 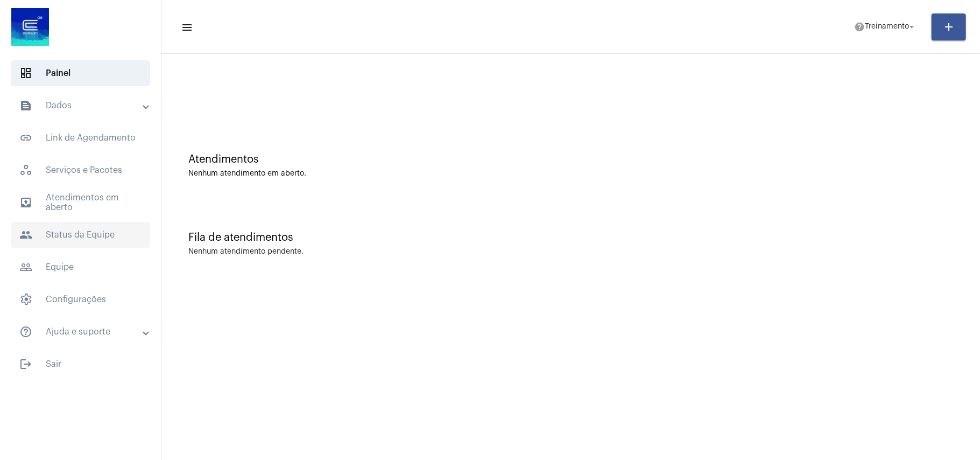 What do you see at coordinates (570, 237) in the screenshot?
I see `div: Fila de atendimentos` at bounding box center [570, 237].